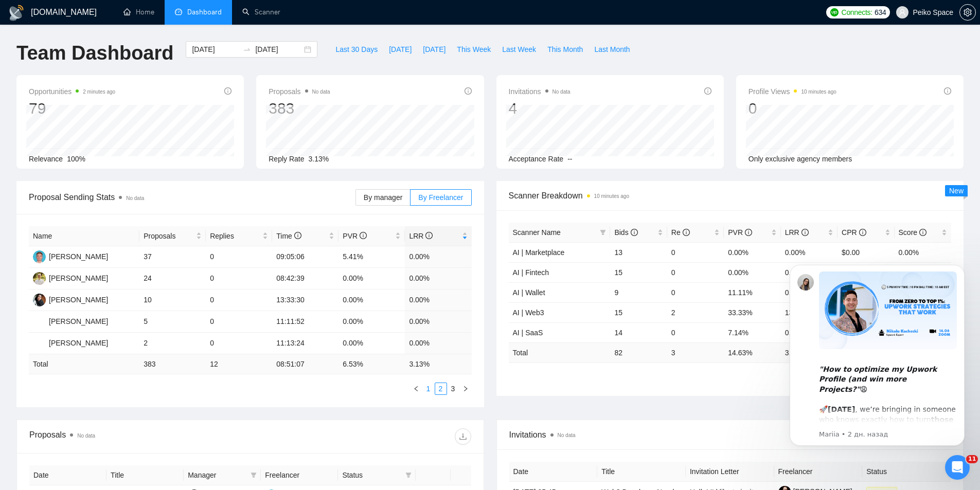 Image resolution: width=980 pixels, height=490 pixels. Describe the element at coordinates (278, 49) in the screenshot. I see `input: End date` at that location.